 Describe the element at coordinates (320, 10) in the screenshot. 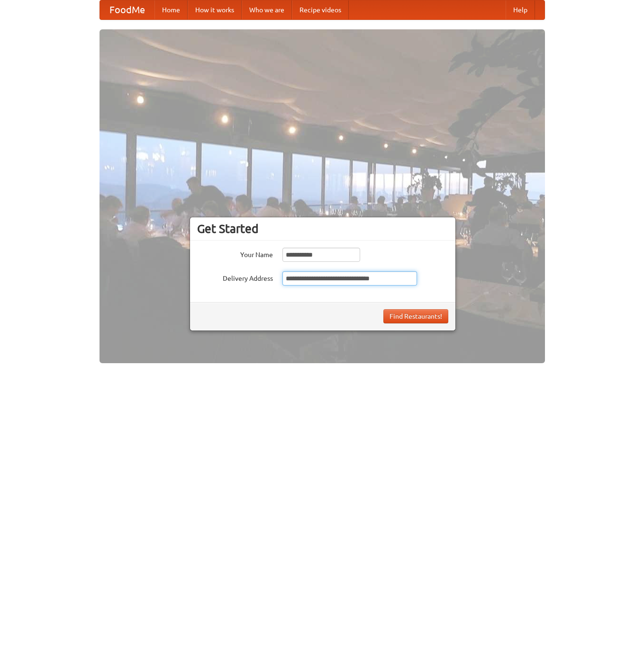

I see `a: Recipe videos` at that location.